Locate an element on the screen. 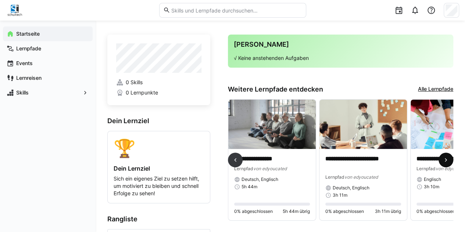 The image size is (465, 232). span: 0 Lernpunkte is located at coordinates (142, 93).